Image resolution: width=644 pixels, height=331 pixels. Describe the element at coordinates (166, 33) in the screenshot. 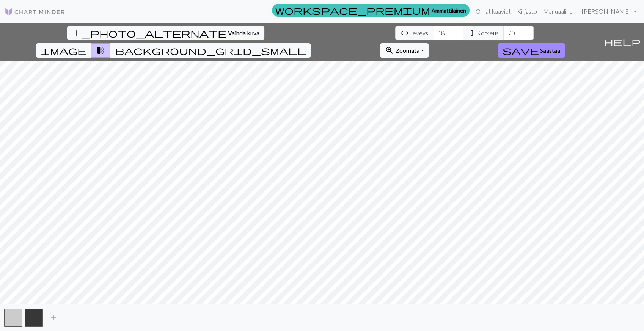

I see `button: Vaihda kuva` at that location.